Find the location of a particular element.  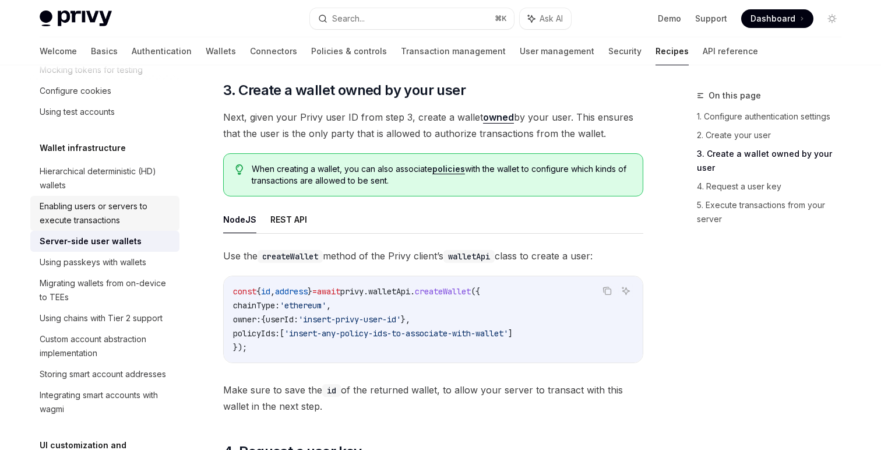

span: When creating a wallet, you can also associate with the wallet to configure which kinds of transa... is located at coordinates (441, 175).